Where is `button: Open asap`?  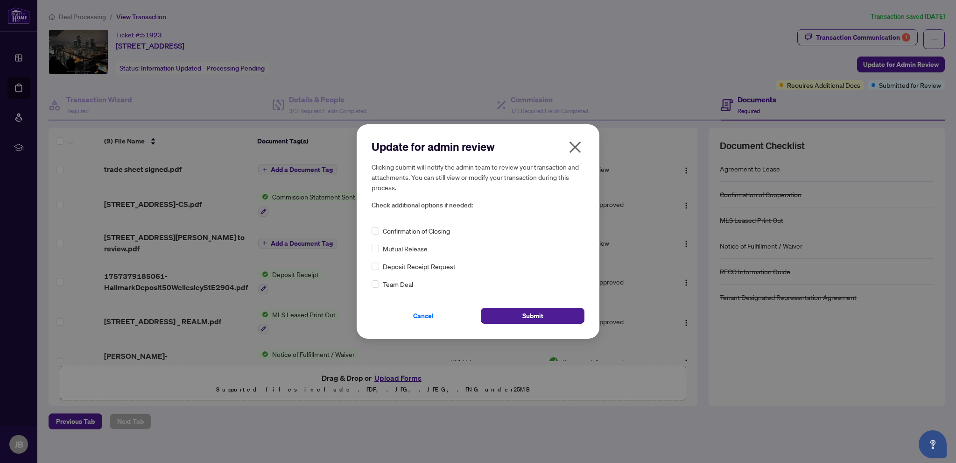
button: Open asap is located at coordinates (933, 444).